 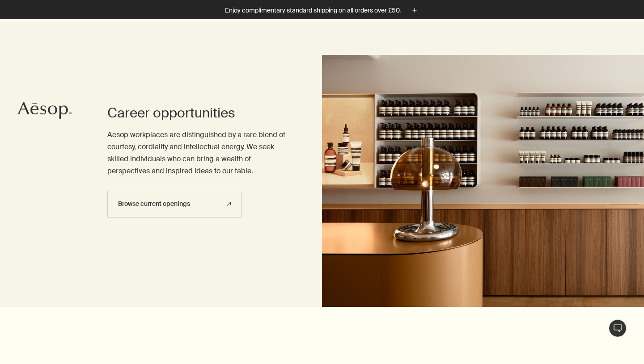 I want to click on button: Live Assistance, so click(x=618, y=328).